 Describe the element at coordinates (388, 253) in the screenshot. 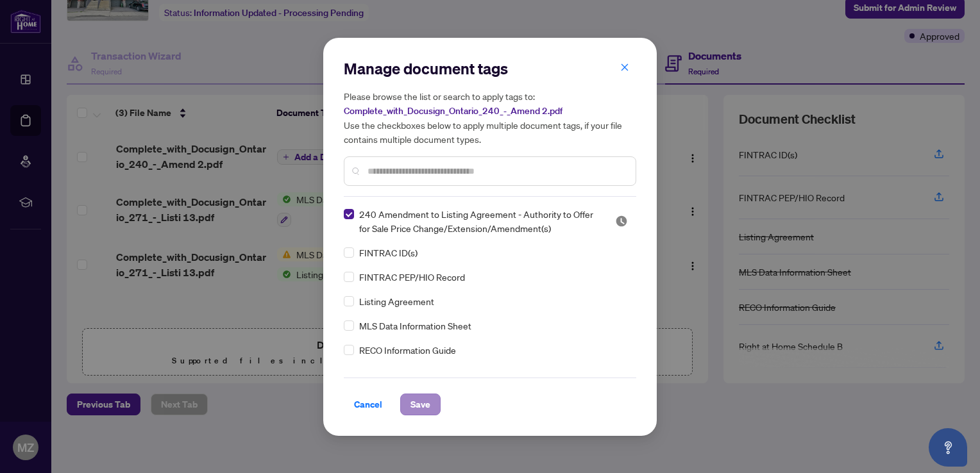

I see `span: FINTRAC ID(s)` at that location.